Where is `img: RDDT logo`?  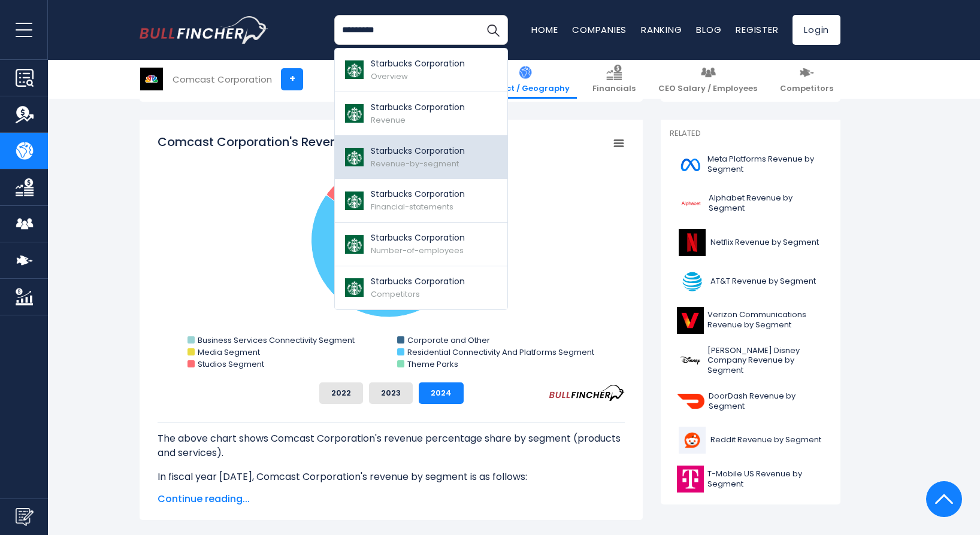 img: RDDT logo is located at coordinates (692, 440).